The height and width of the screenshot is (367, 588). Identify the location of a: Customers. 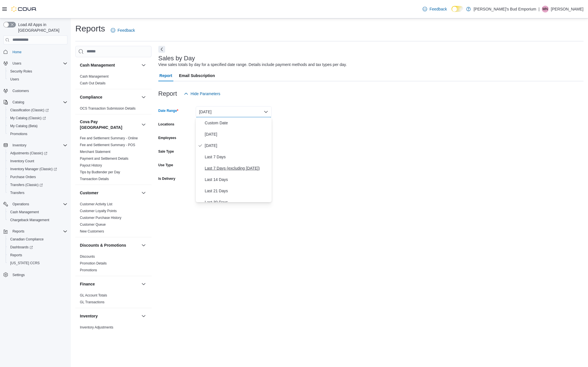
(20, 91).